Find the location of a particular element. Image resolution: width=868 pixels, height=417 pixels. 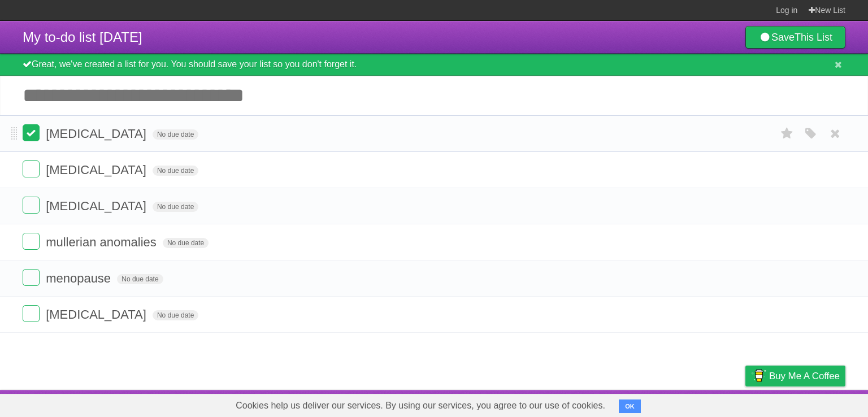

b: This List is located at coordinates (813, 38).